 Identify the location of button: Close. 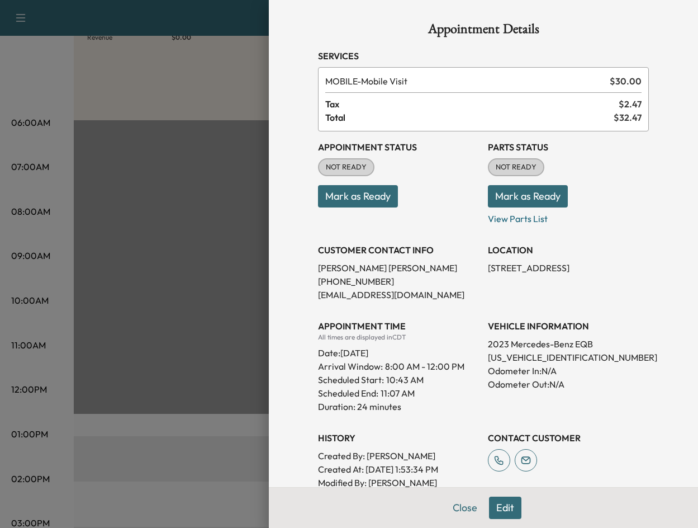
(465, 508).